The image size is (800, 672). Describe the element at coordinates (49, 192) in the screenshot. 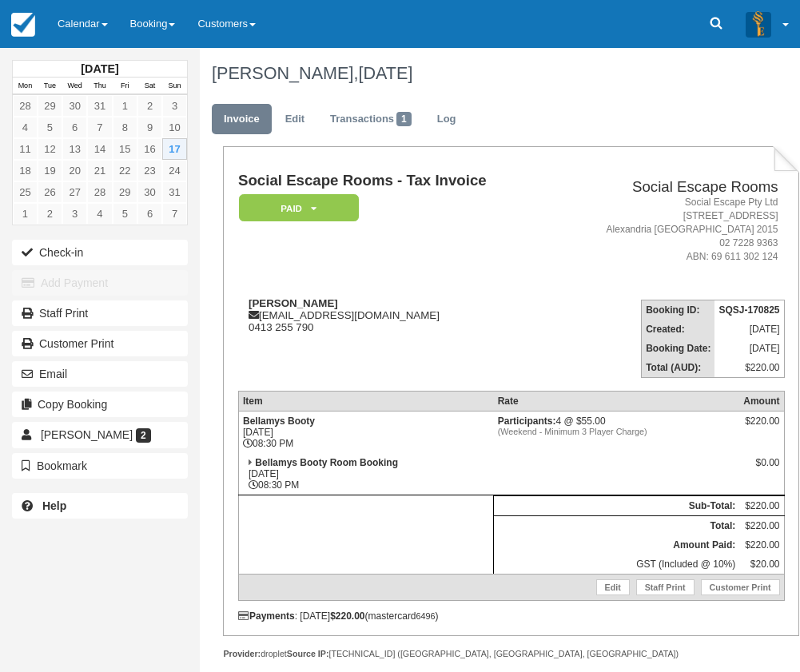

I see `a: 26` at that location.